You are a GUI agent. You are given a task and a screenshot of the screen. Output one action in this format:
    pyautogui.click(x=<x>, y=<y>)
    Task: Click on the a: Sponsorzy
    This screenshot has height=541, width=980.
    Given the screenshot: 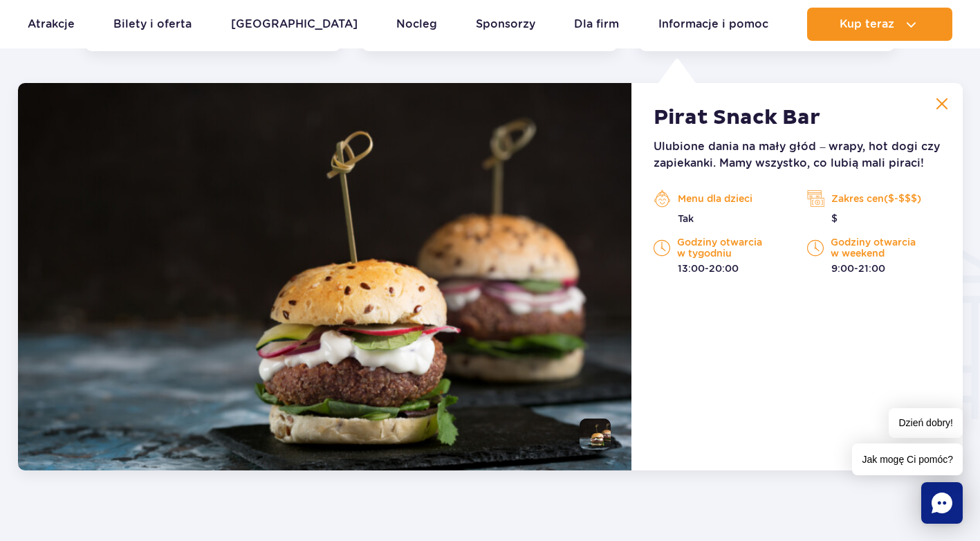 What is the action you would take?
    pyautogui.click(x=506, y=24)
    